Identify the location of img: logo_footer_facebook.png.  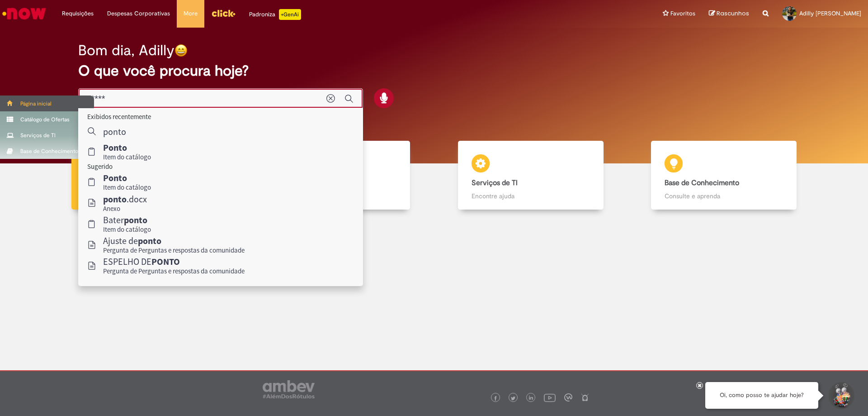
(495, 398).